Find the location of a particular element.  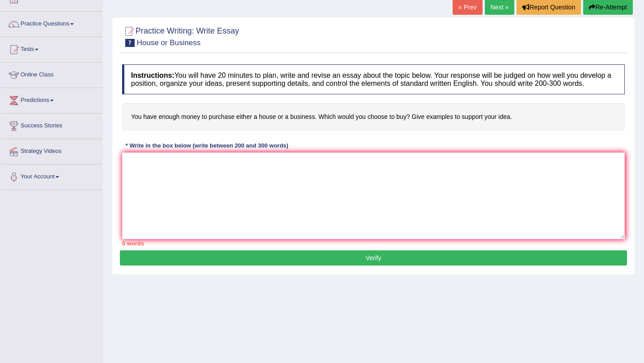

span: 7 is located at coordinates (130, 43).